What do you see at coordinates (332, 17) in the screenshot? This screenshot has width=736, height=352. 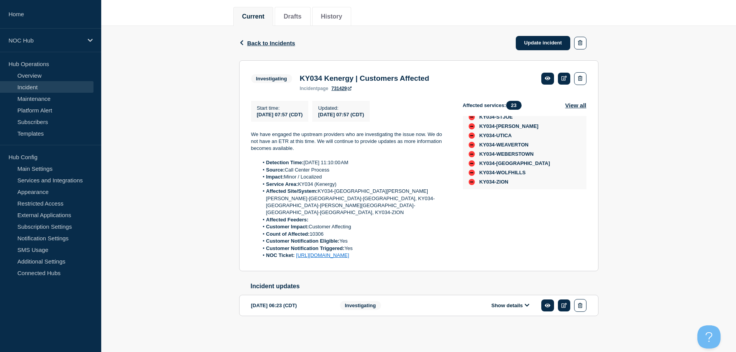 I see `button: History` at bounding box center [332, 17].